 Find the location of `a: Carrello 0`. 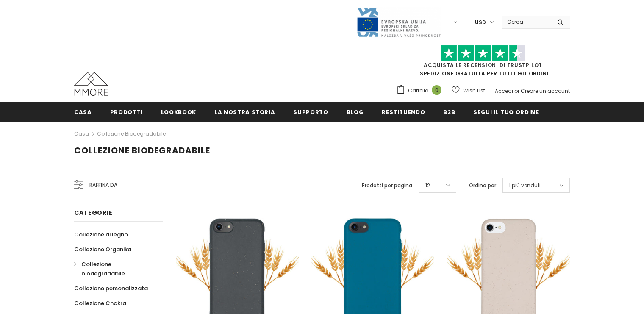

a: Carrello 0 is located at coordinates (421, 91).